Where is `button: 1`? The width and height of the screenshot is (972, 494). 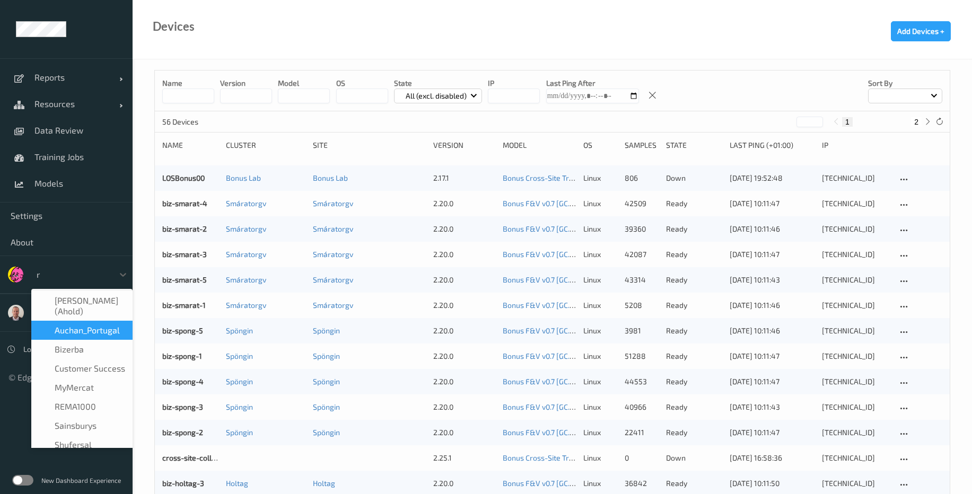
button: 1 is located at coordinates (847, 122).